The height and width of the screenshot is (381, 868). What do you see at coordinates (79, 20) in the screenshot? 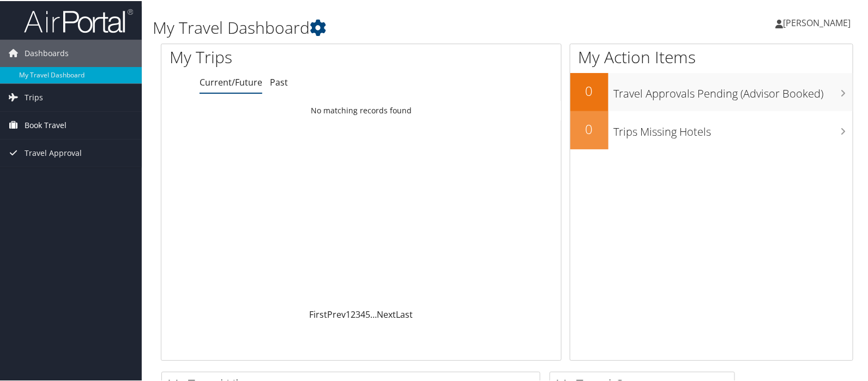
I see `img: airportal-logo.png` at bounding box center [79, 20].